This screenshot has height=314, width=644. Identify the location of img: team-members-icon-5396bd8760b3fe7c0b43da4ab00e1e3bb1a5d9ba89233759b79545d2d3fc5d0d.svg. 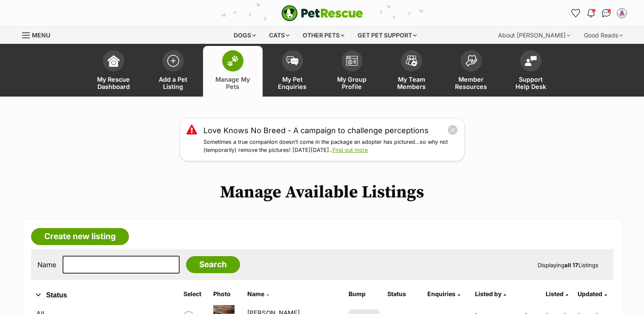
(411, 61).